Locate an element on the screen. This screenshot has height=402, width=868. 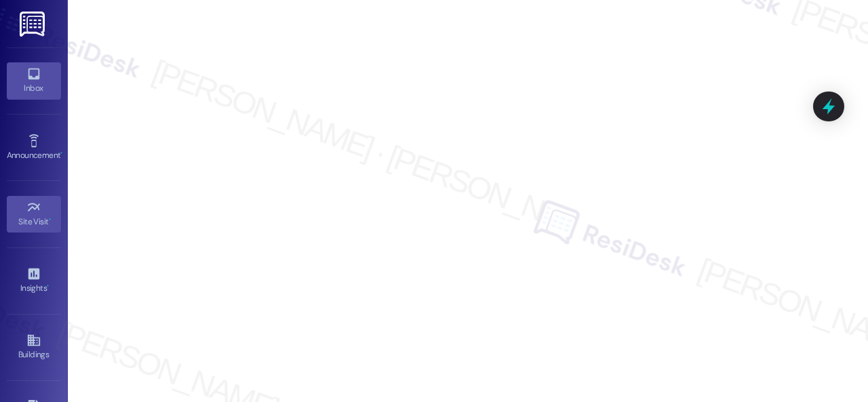
a: Insights • is located at coordinates (34, 280).